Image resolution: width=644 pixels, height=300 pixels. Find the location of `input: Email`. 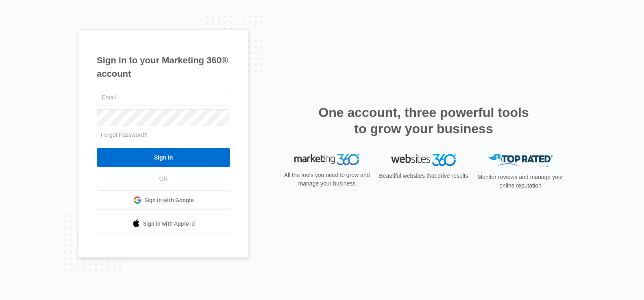

input: Email is located at coordinates (164, 97).